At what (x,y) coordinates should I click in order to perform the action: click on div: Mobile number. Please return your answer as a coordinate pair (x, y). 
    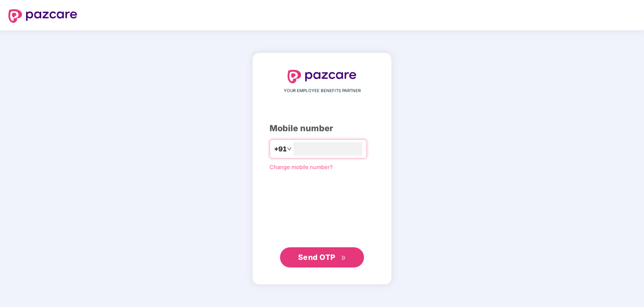
    Looking at the image, I should click on (322, 128).